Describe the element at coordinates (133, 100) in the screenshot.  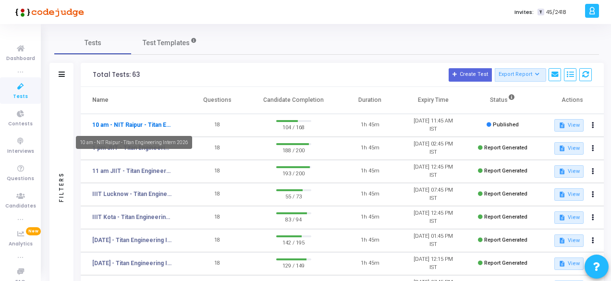
I see `th: Name` at that location.